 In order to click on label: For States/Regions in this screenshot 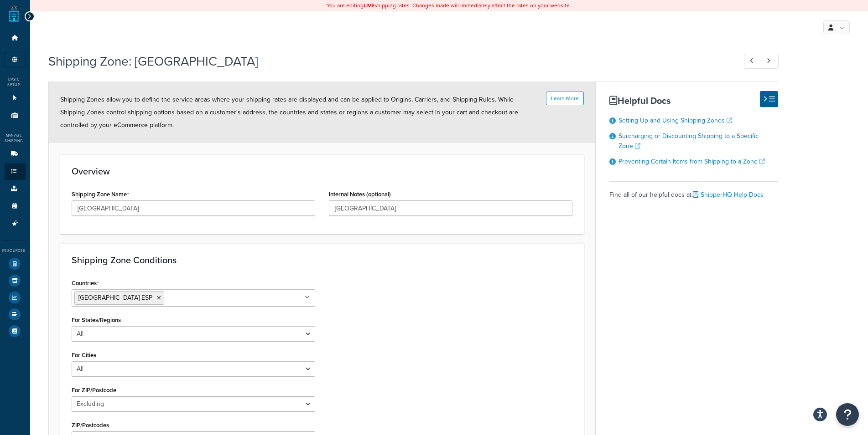, I will do `click(97, 320)`.